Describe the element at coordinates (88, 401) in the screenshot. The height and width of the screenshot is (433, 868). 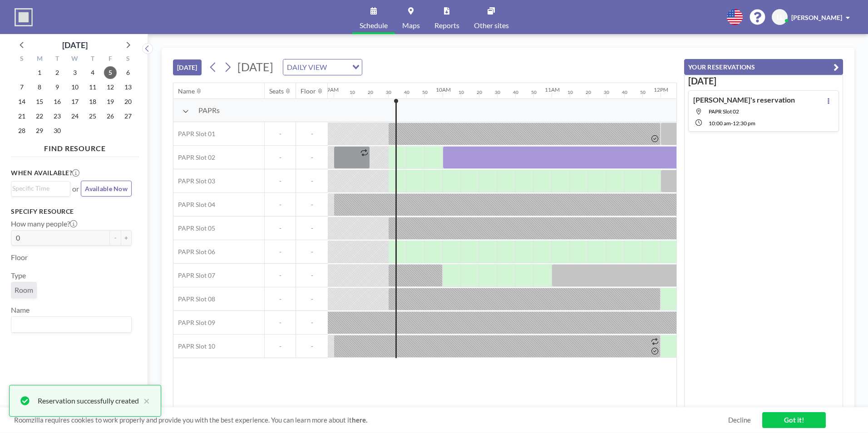
I see `div: Reservation successfully created` at that location.